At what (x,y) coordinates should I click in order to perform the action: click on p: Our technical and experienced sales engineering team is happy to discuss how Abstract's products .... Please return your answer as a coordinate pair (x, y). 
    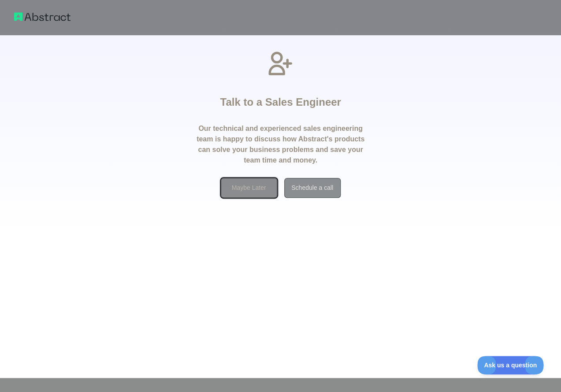
    Looking at the image, I should click on (280, 144).